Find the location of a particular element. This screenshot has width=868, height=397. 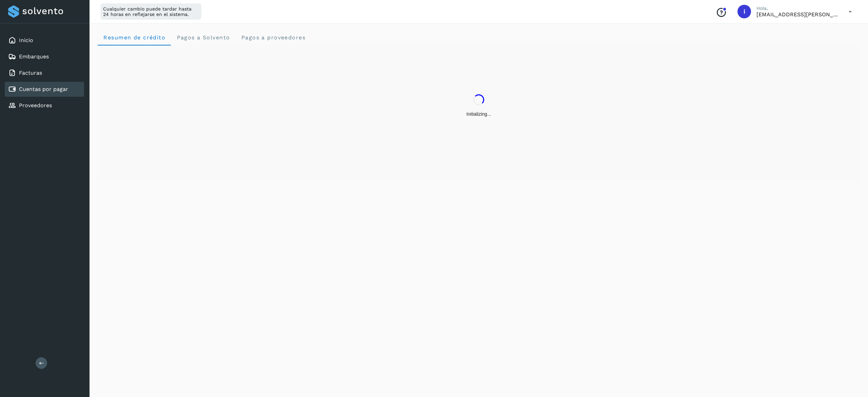

div: Facturas is located at coordinates (45, 73).